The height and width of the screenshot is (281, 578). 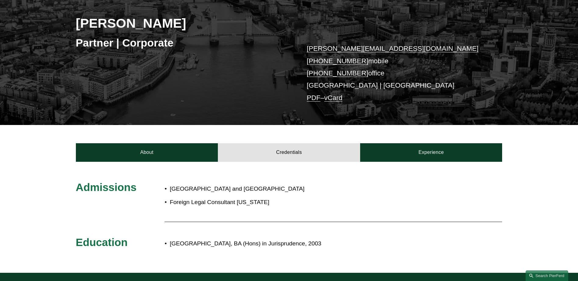 What do you see at coordinates (102, 242) in the screenshot?
I see `span: Education` at bounding box center [102, 242].